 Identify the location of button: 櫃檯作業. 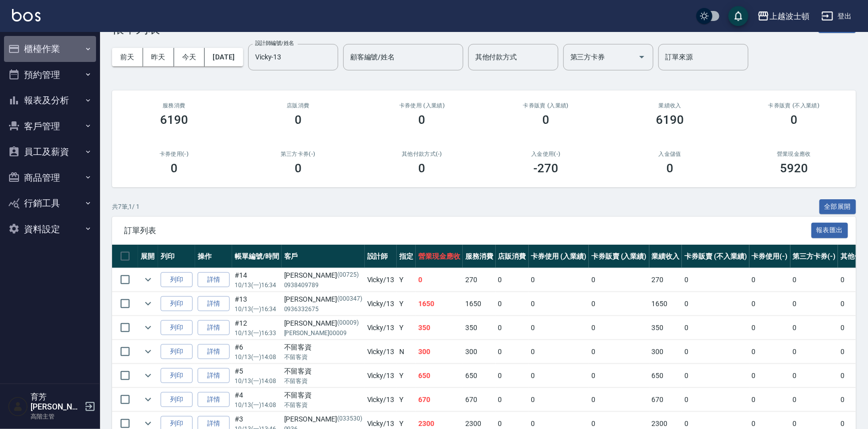
(50, 49).